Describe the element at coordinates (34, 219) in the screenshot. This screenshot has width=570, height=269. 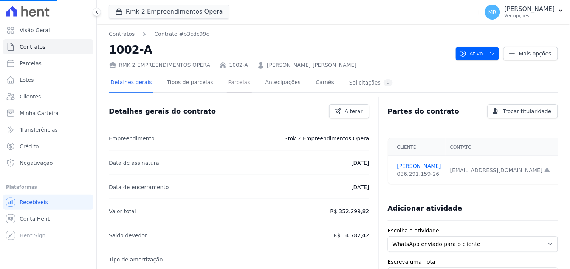
I see `span: Conta Hent` at that location.